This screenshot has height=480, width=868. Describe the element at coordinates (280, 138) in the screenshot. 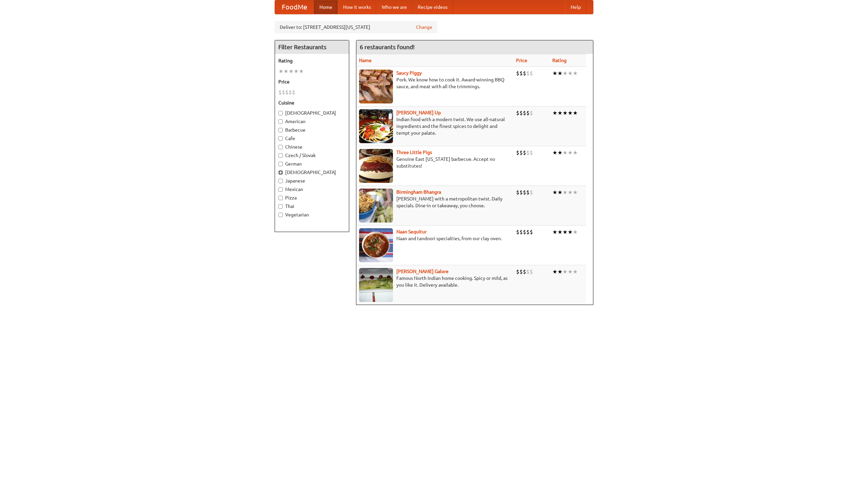

I see `input: Cafe` at that location.